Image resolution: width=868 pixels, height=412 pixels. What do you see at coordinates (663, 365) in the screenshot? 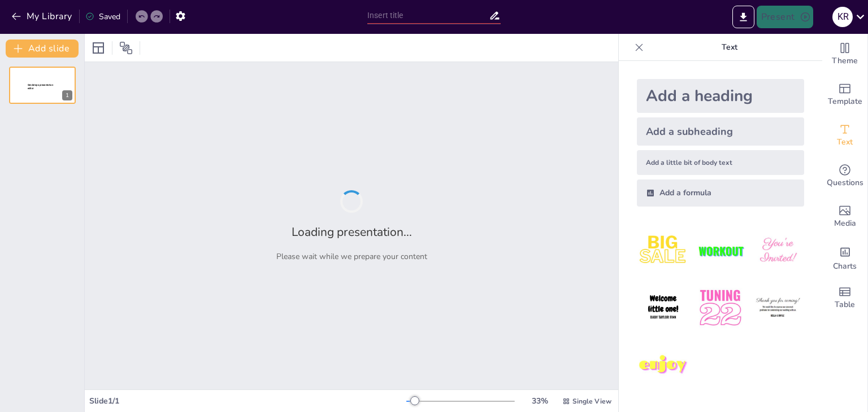
I see `img: 7.jpeg` at bounding box center [663, 365].